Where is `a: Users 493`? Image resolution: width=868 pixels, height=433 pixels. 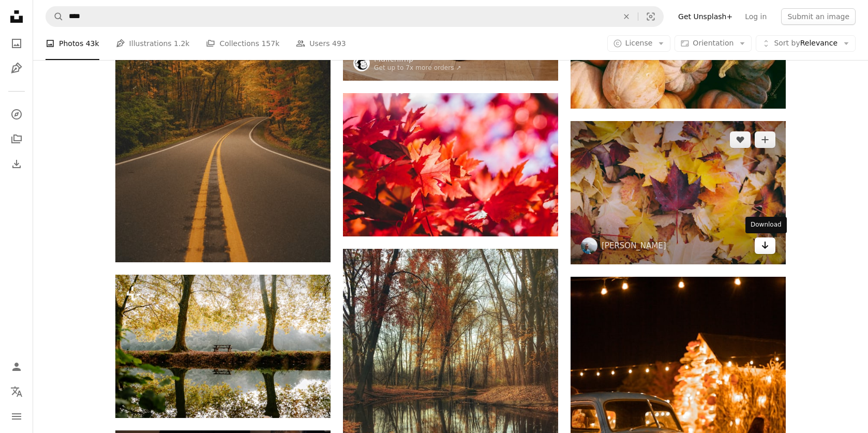 a: Users 493 is located at coordinates (321, 43).